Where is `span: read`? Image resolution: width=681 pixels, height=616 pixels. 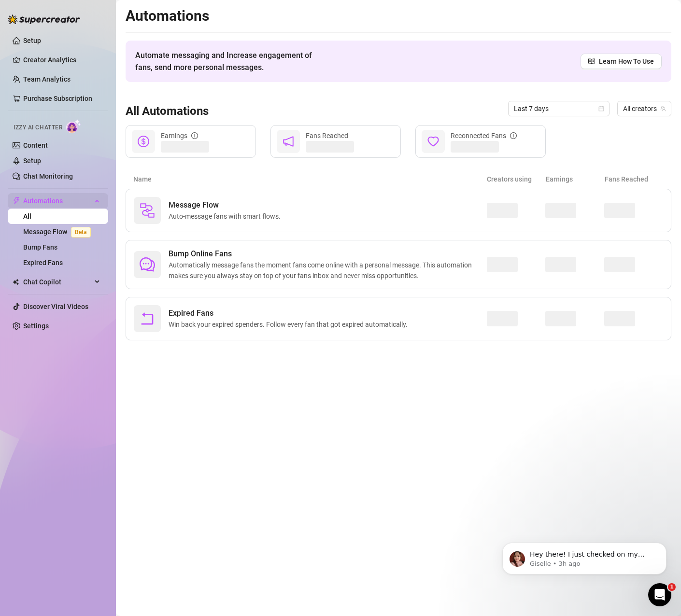 span: read is located at coordinates (591, 61).